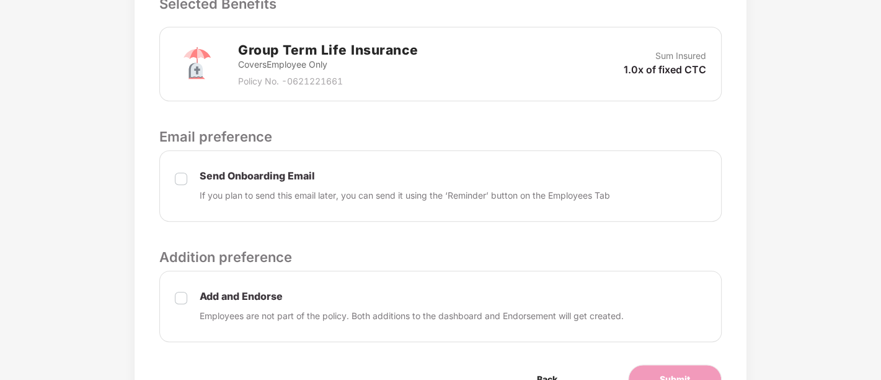 The width and height of the screenshot is (881, 380). What do you see at coordinates (412, 316) in the screenshot?
I see `p: Employees are not part of the policy. Both additions to the dashboard and Endorsement will get cr...` at bounding box center [412, 316].